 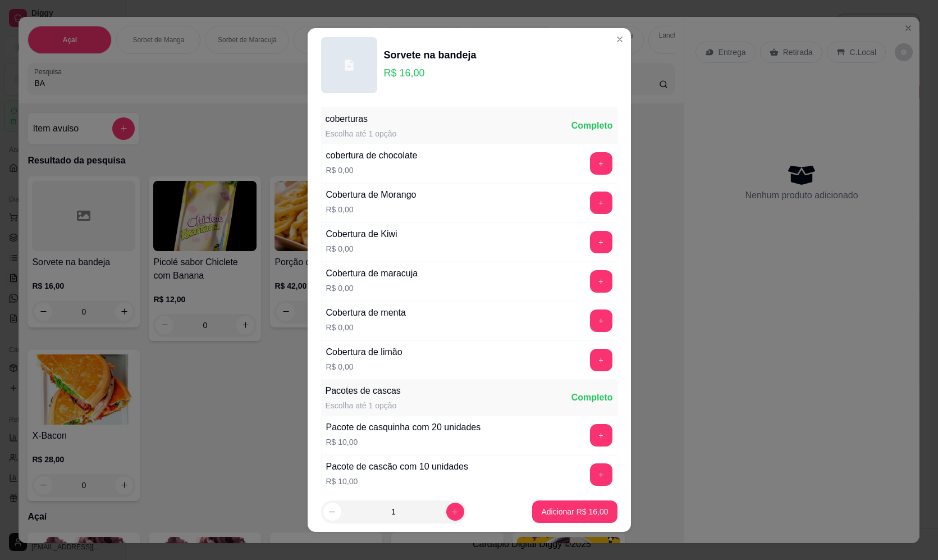 I want to click on div: cobertura de chocolate, so click(x=371, y=155).